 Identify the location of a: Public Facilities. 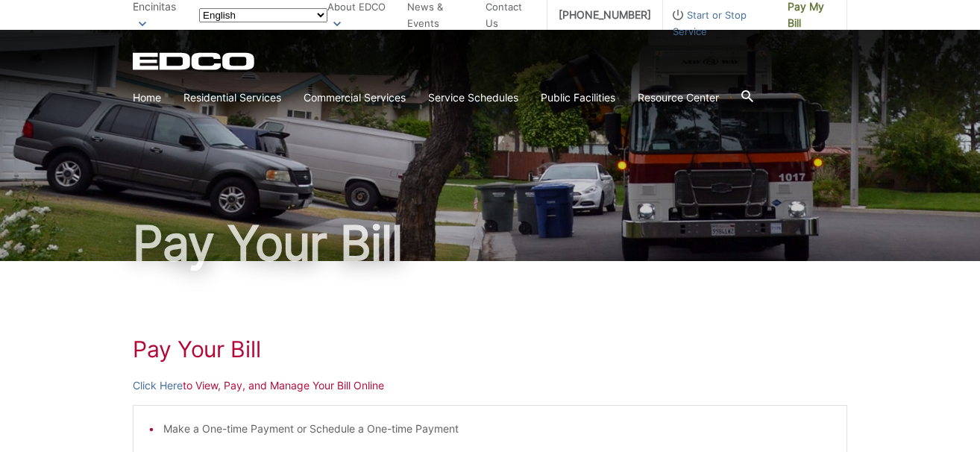
(578, 98).